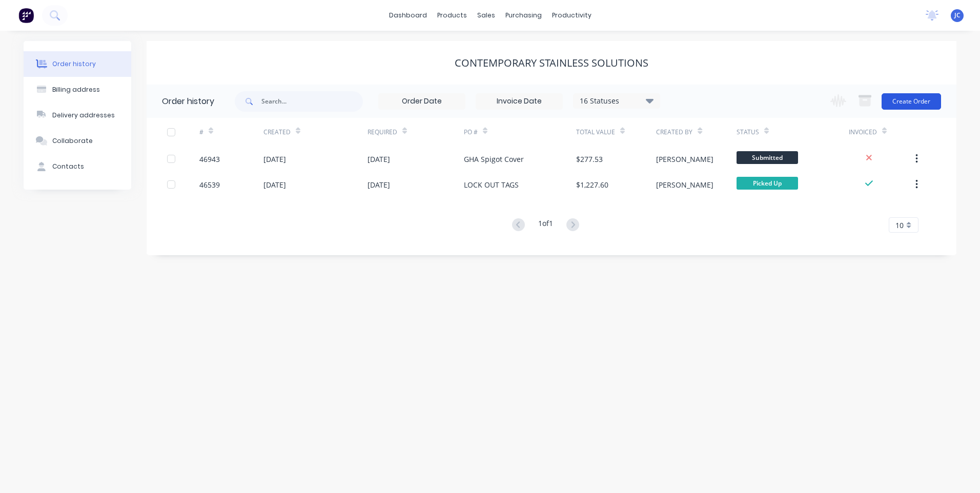 The height and width of the screenshot is (493, 980). What do you see at coordinates (592, 185) in the screenshot?
I see `div: $1,227.60` at bounding box center [592, 185].